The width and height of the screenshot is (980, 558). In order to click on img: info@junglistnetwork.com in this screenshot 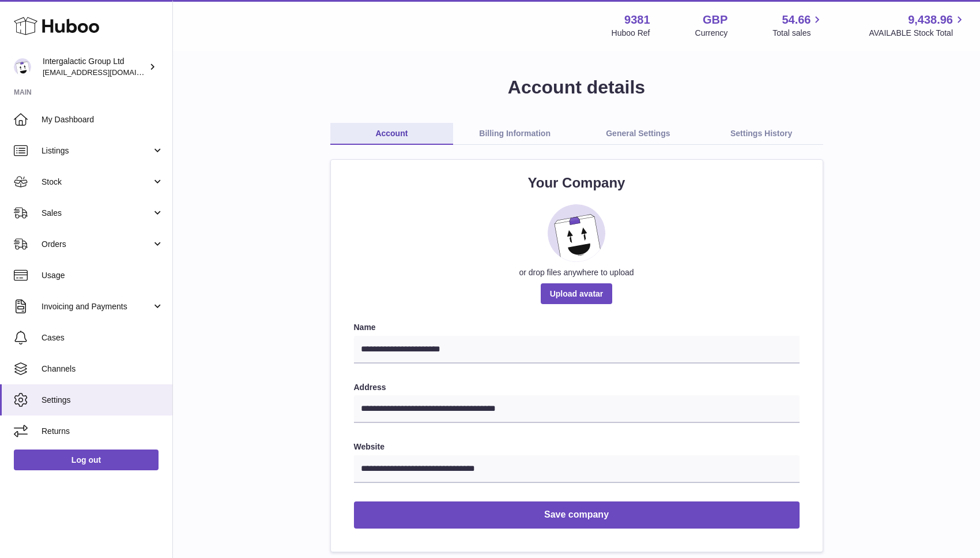, I will do `click(23, 67)`.